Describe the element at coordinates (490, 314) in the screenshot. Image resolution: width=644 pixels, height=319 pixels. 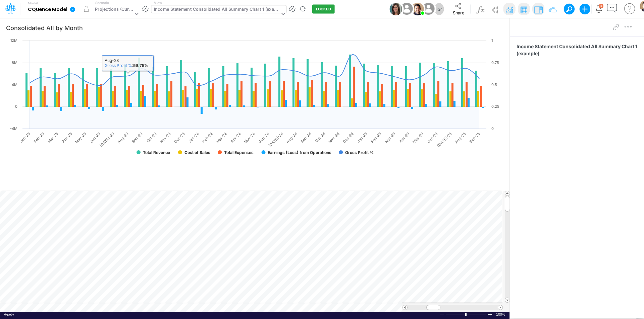
I see `div: Zoom In` at that location.